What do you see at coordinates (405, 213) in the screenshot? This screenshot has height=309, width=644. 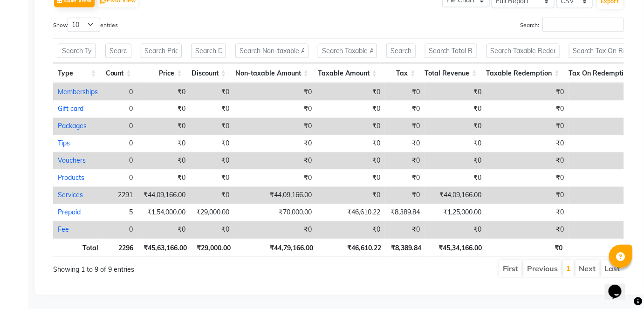 I see `td: ₹8,389.84` at bounding box center [405, 213].